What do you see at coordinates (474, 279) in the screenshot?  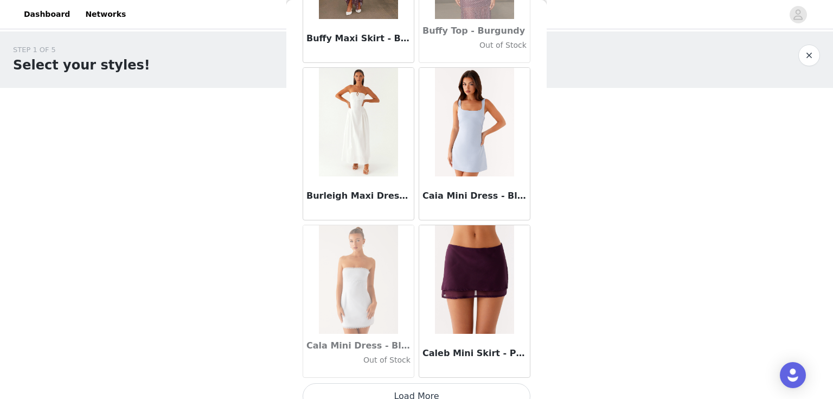 I see `img: Caleb Mini Skirt - Plum` at bounding box center [474, 279].